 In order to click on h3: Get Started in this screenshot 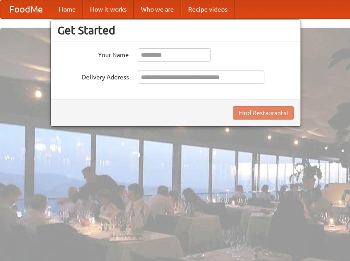, I will do `click(176, 30)`.